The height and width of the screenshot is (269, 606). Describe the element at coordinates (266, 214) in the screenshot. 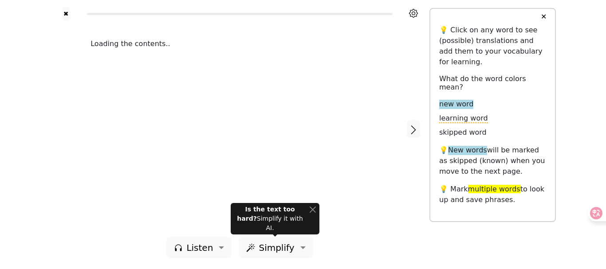

I see `strong: Is the text too hard?` at that location.